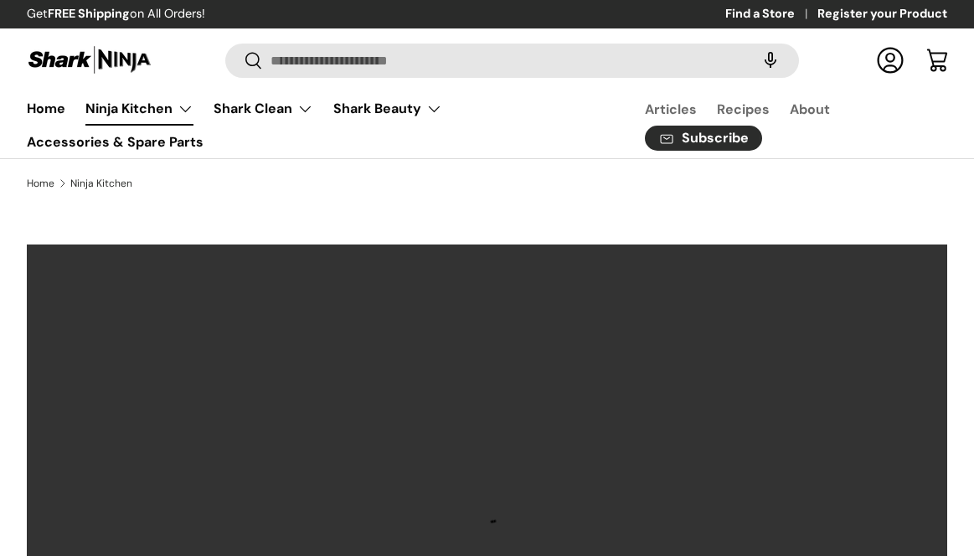 This screenshot has width=974, height=556. Describe the element at coordinates (90, 59) in the screenshot. I see `img: Shark Ninja Philippines` at that location.